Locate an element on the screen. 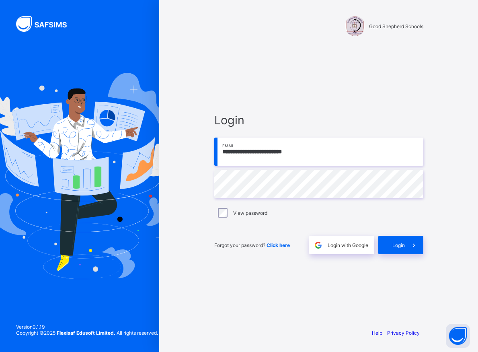  span: Version 0.1.19 is located at coordinates (87, 326).